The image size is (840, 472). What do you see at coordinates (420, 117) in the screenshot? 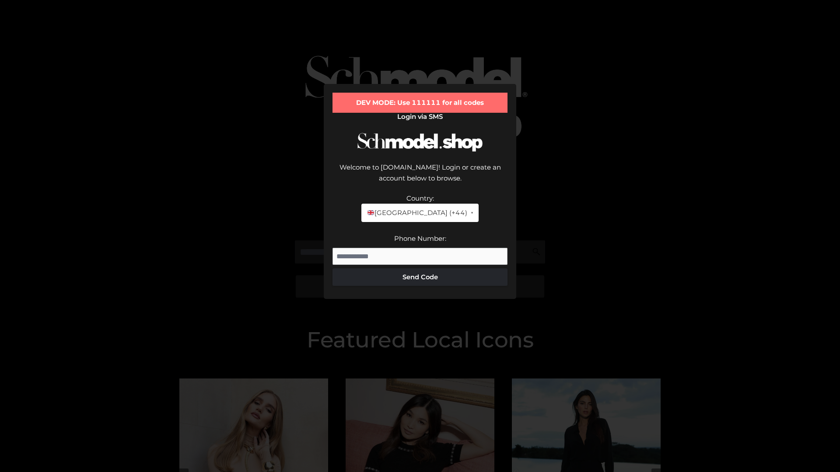
I see `h2: Login via SMS` at bounding box center [420, 117].